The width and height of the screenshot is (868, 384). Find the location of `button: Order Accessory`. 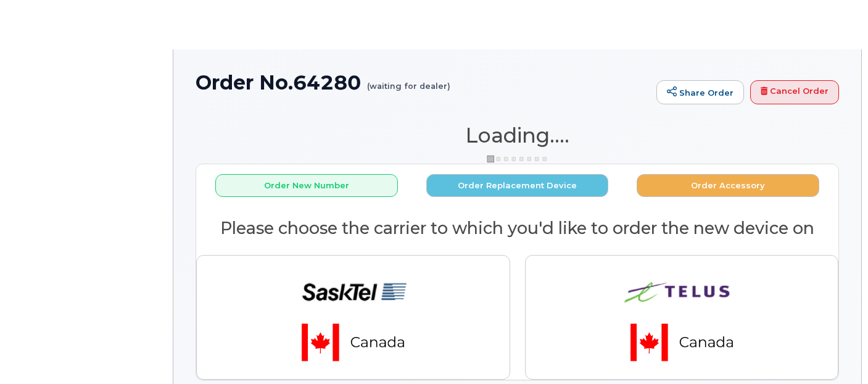

button: Order Accessory is located at coordinates (728, 185).